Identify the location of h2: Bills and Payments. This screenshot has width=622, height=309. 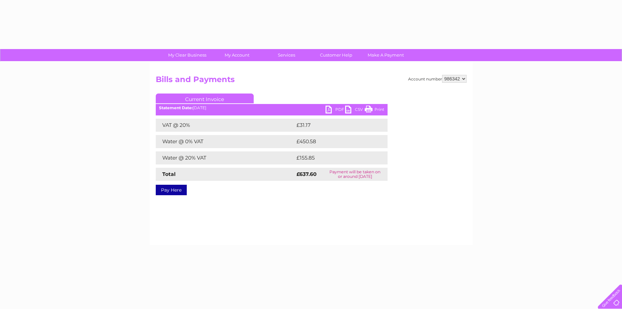
(311, 81).